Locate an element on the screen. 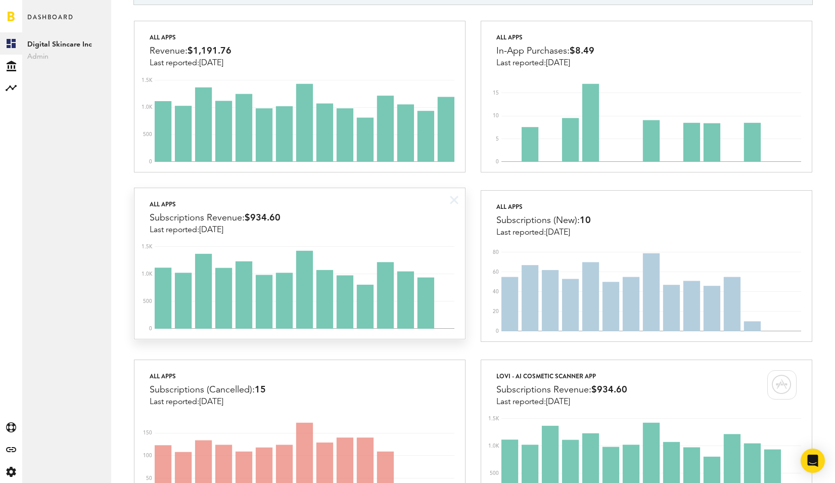  div: Subscriptions (Cancelled): is located at coordinates (208, 390).